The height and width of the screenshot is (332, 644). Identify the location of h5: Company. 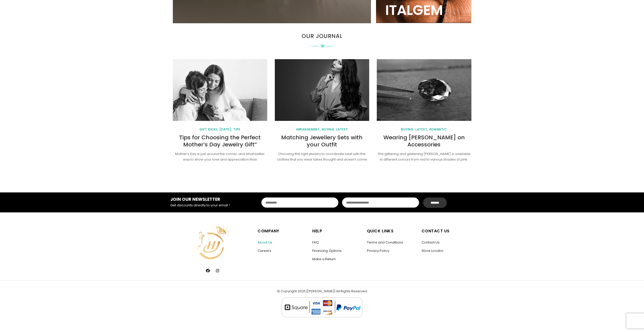
(282, 231).